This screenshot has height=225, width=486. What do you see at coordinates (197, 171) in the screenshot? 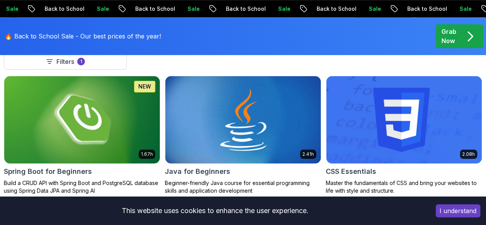
I see `h2: Java for Beginners` at bounding box center [197, 171].